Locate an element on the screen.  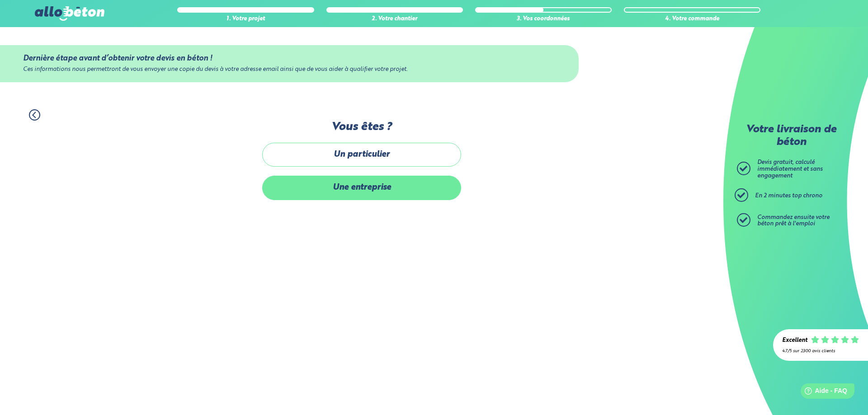
div: 4. Votre commande is located at coordinates (693, 19).